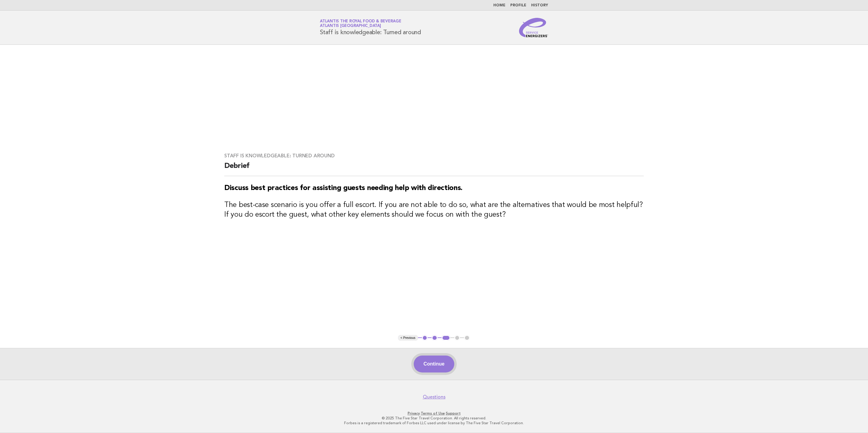  I want to click on a: Questions, so click(434, 397).